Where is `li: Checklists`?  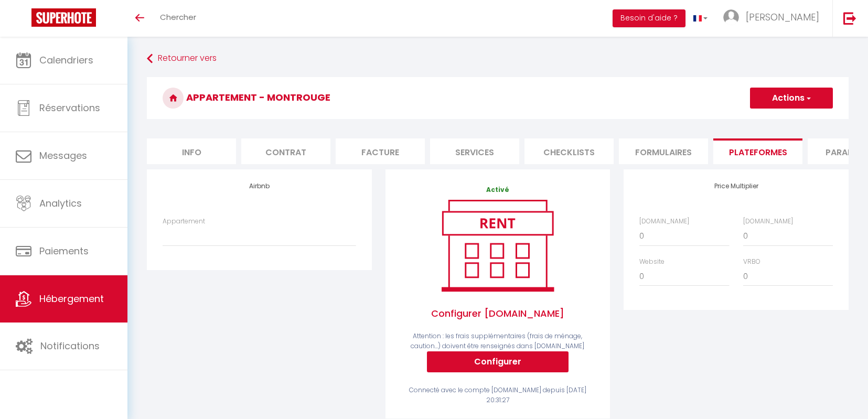 li: Checklists is located at coordinates (570, 151).